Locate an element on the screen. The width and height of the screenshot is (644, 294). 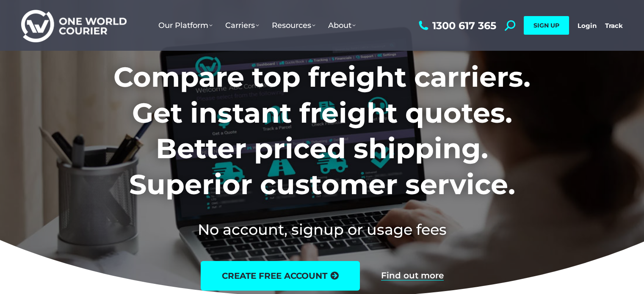
a: 1300 617 365 is located at coordinates (457, 26).